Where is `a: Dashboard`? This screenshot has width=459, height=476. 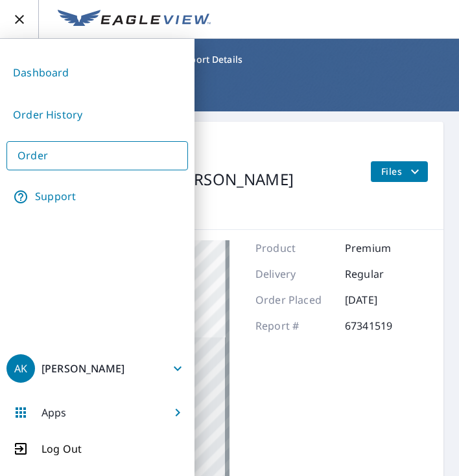 a: Dashboard is located at coordinates (97, 73).